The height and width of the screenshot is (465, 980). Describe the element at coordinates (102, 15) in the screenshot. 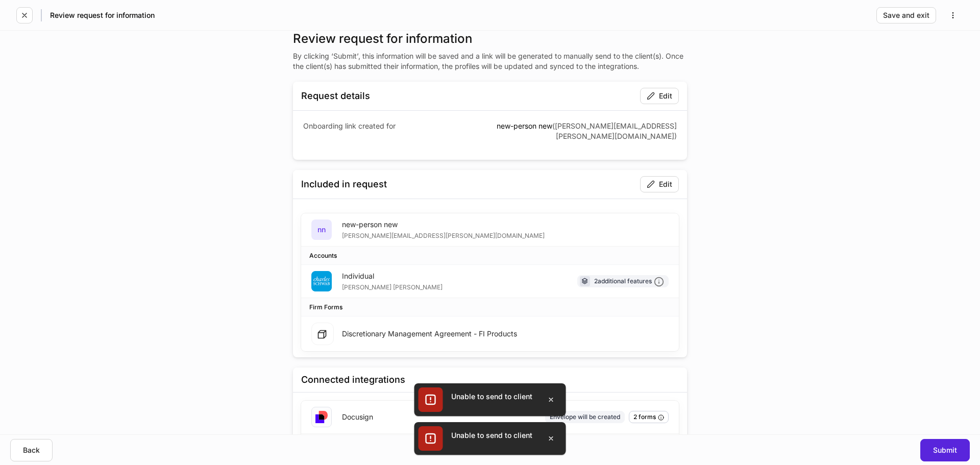

I see `h5: Review request for information` at that location.